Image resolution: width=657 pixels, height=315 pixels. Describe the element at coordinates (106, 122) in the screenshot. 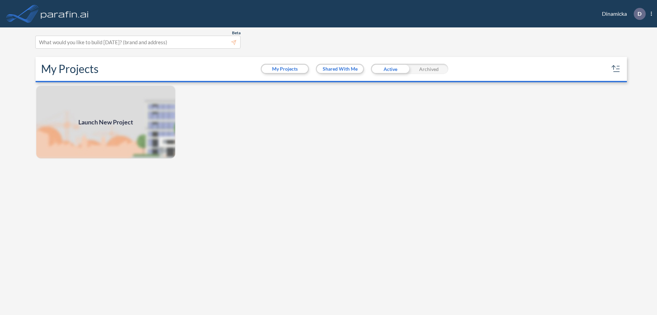

I see `span: Launch New Project` at that location.